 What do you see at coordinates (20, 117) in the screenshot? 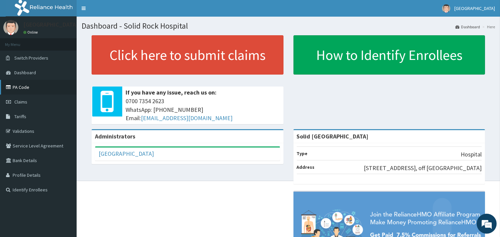
I see `span: Tariffs` at bounding box center [20, 117].